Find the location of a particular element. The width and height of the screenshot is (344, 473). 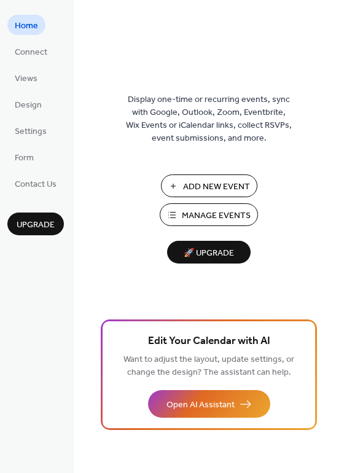

span: 🚀 Upgrade is located at coordinates (209, 253).